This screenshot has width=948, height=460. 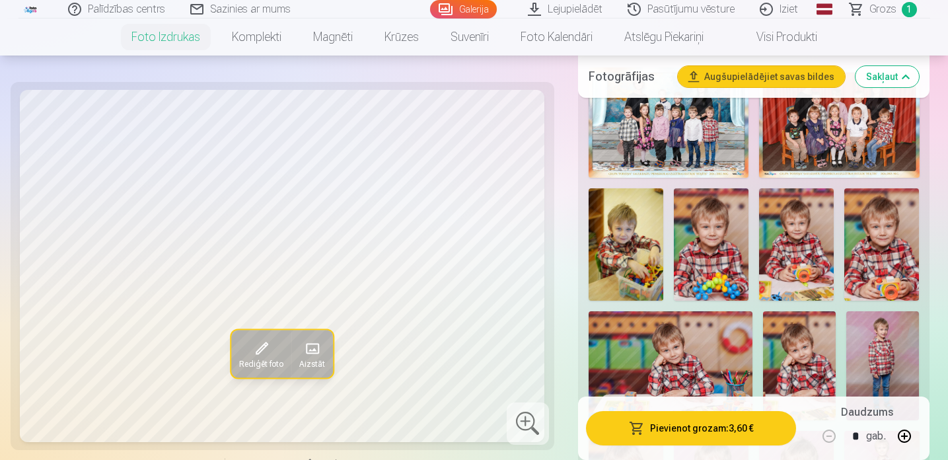 What do you see at coordinates (261, 354) in the screenshot?
I see `button: Rediģēt foto` at bounding box center [261, 354].